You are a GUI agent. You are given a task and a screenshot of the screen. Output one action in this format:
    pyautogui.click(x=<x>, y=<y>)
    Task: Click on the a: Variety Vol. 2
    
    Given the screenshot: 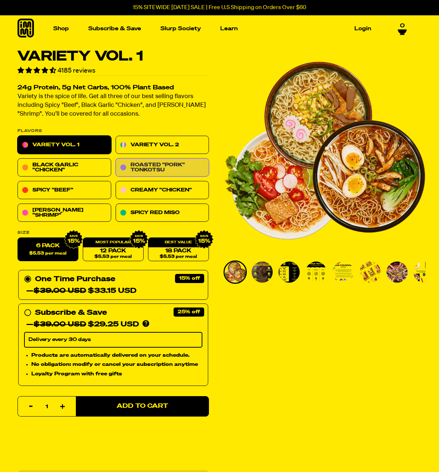 What is the action you would take?
    pyautogui.click(x=162, y=145)
    